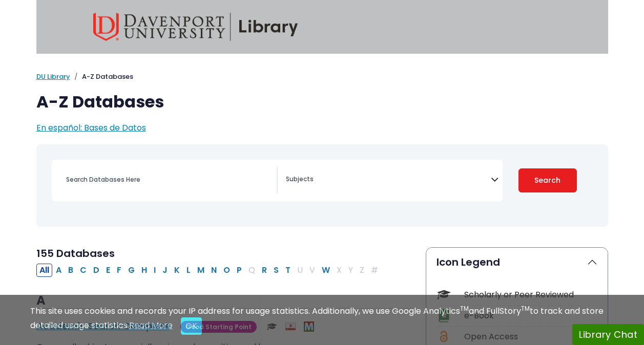  What do you see at coordinates (608, 334) in the screenshot?
I see `button: Library Chat` at bounding box center [608, 334].